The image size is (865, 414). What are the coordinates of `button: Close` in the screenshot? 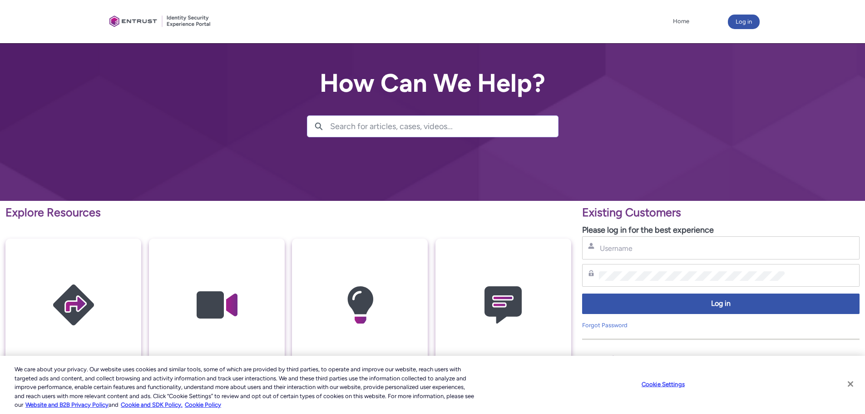 It's located at (851, 384).